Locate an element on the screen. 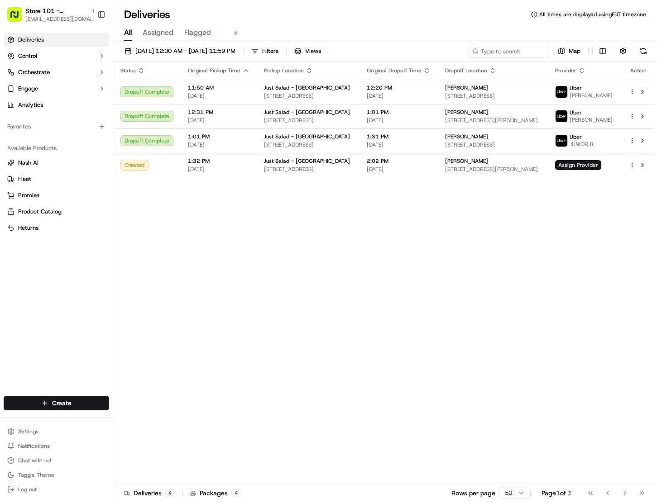 The image size is (657, 503). button: Nash AI is located at coordinates (56, 163).